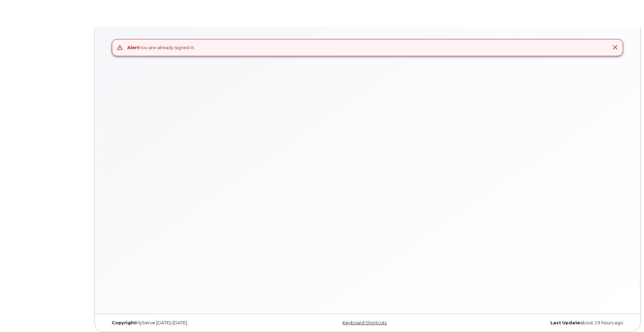 This screenshot has height=332, width=644. Describe the element at coordinates (364, 322) in the screenshot. I see `a: Keyboard Shortcuts` at that location.